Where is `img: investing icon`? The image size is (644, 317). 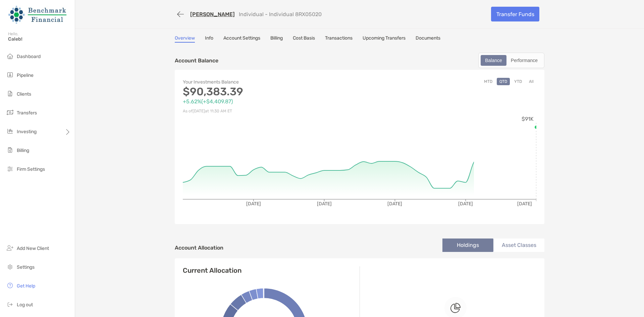
img: investing icon is located at coordinates (10, 131).